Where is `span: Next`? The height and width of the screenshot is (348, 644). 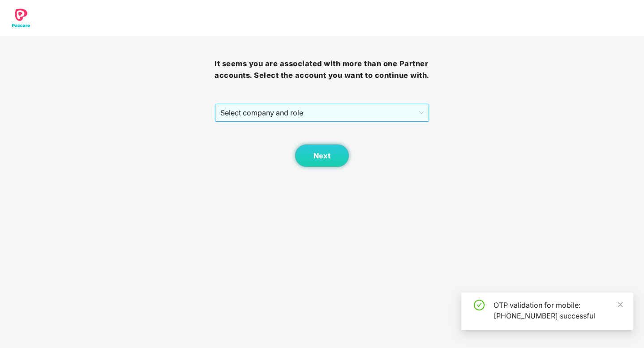
span: Next is located at coordinates (322, 156).